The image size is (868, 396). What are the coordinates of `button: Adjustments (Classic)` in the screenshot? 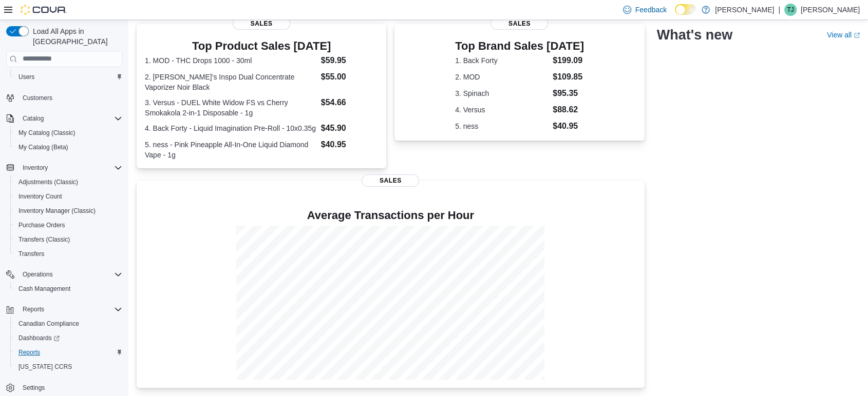 It's located at (68, 182).